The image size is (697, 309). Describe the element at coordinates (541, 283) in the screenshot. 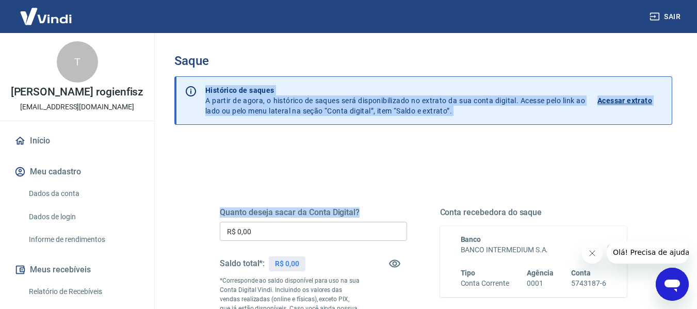

I see `h6: 0001` at that location.